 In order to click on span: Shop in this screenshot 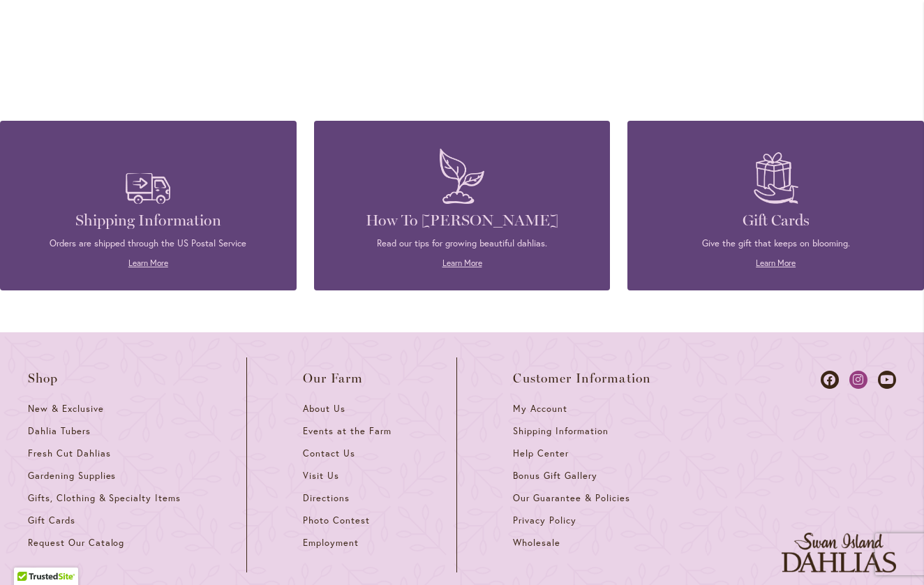, I will do `click(43, 378)`.